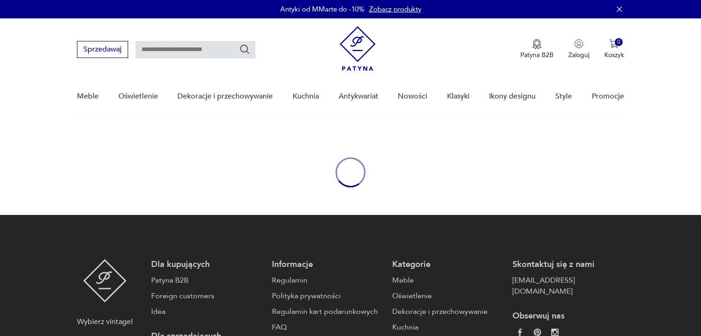 This screenshot has width=701, height=336. I want to click on a: Foreign customers, so click(206, 296).